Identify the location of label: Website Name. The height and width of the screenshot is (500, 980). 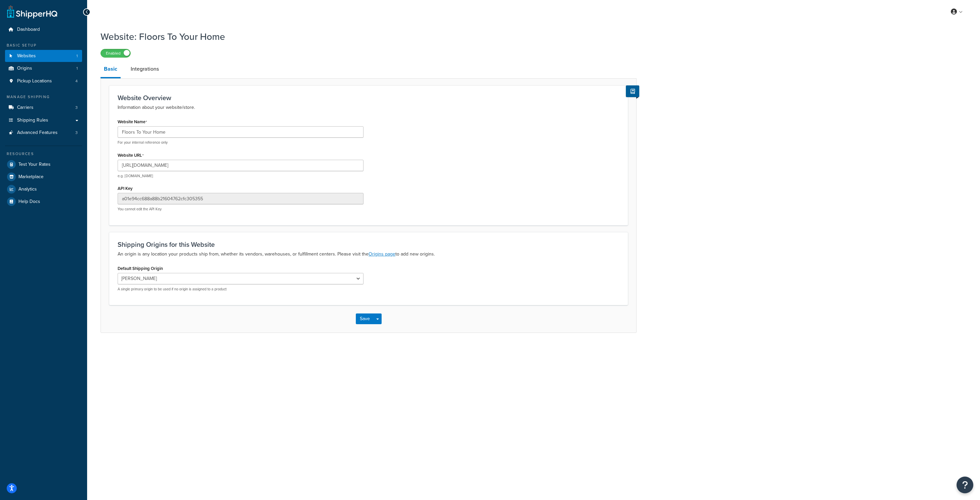
(132, 122).